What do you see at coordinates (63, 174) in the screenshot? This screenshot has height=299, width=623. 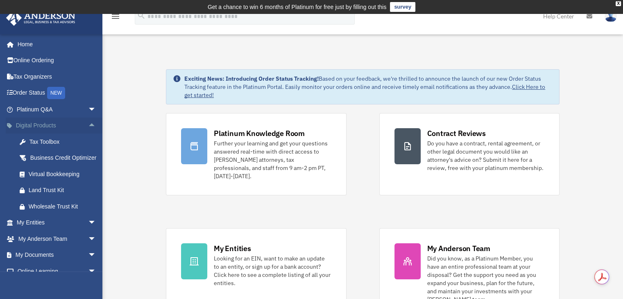 I see `div: Virtual Bookkeeping` at bounding box center [63, 174].